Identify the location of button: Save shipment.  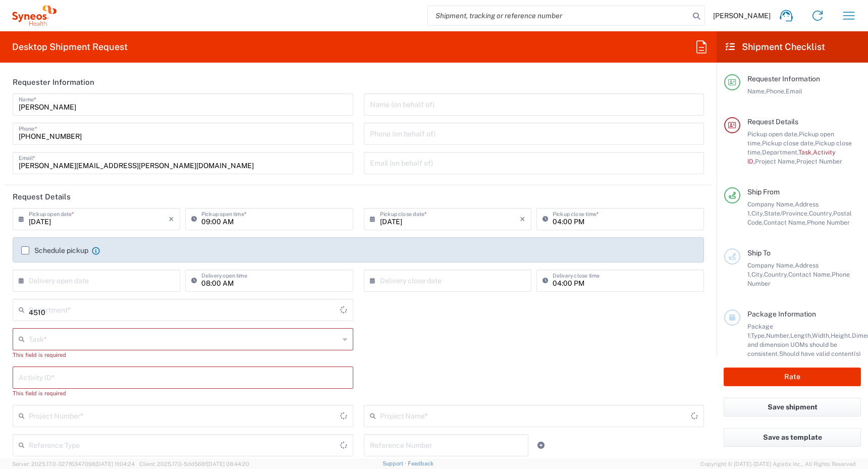
(793, 407).